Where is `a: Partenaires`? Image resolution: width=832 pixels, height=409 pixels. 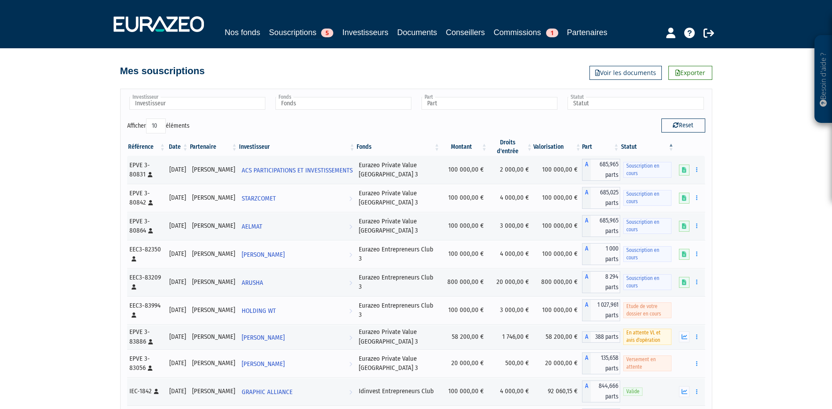
a: Partenaires is located at coordinates (587, 32).